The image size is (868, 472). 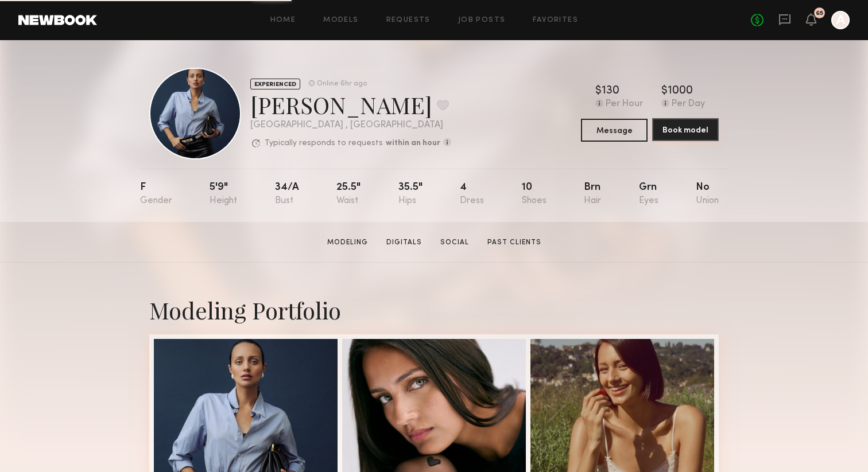 What do you see at coordinates (819, 13) in the screenshot?
I see `div: 65` at bounding box center [819, 13].